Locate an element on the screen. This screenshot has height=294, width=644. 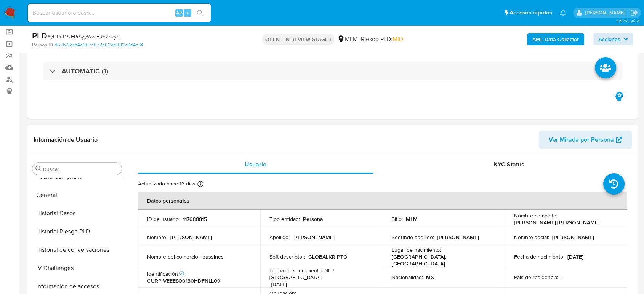
p: Sitio : is located at coordinates (397, 219).